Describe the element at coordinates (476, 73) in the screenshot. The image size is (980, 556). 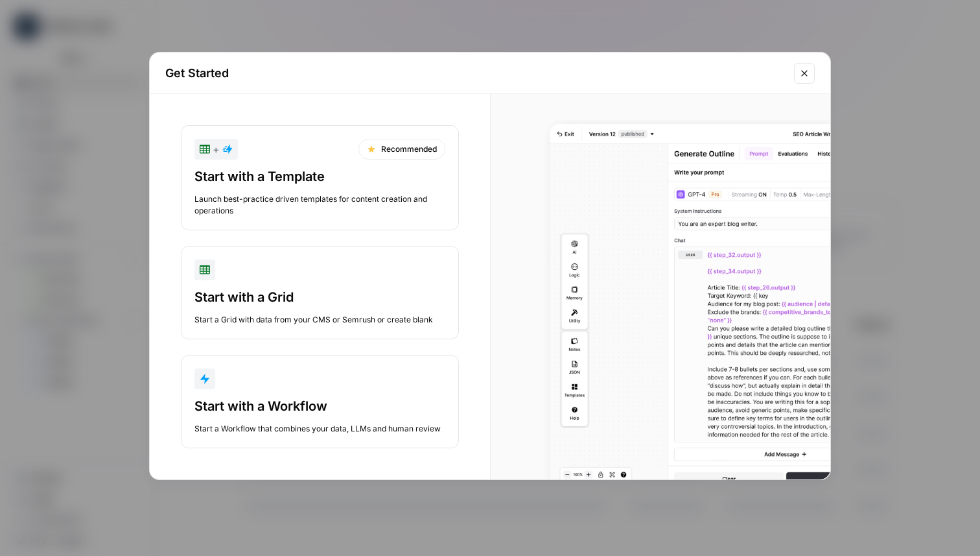
I see `h2: Get Started` at that location.